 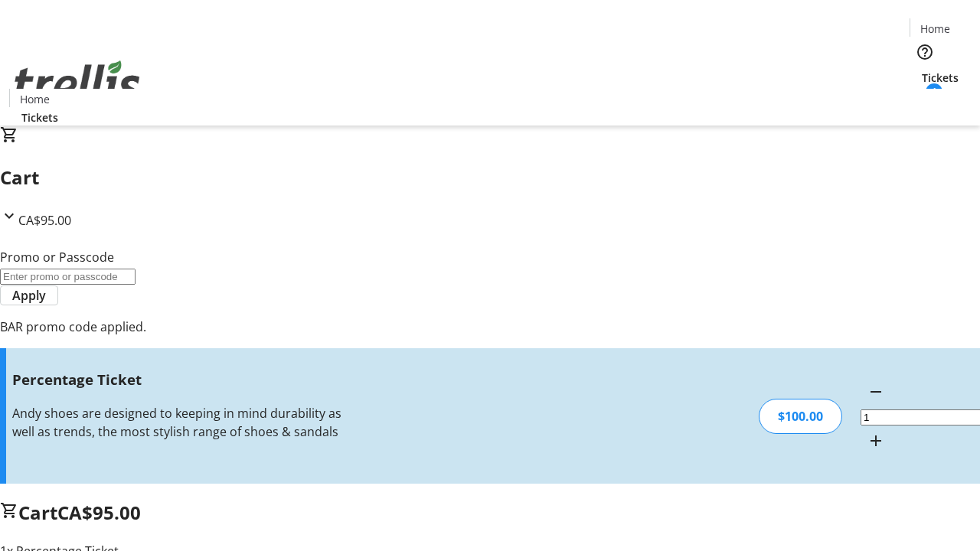 What do you see at coordinates (875, 441) in the screenshot?
I see `button: Increment by one` at bounding box center [875, 441].